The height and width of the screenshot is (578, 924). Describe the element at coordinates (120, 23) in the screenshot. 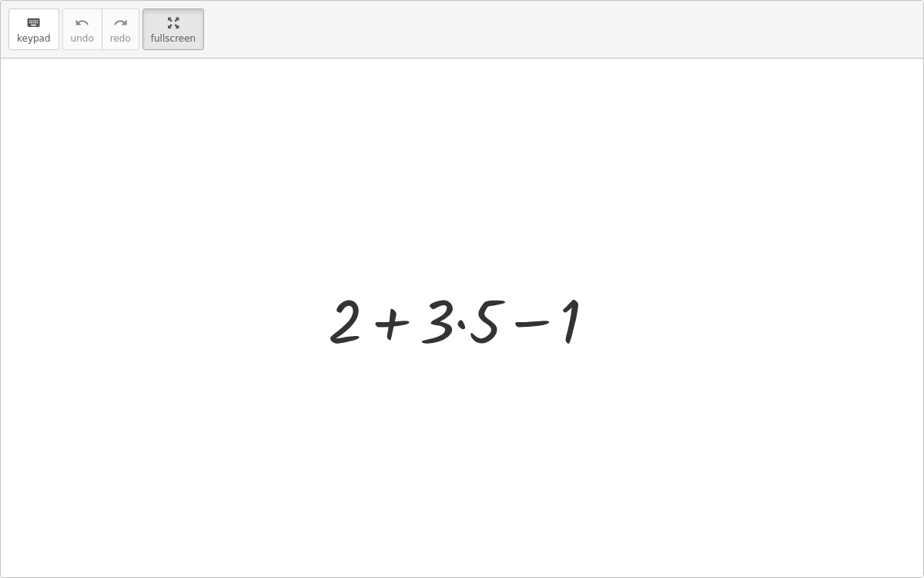

I see `i: redo` at that location.